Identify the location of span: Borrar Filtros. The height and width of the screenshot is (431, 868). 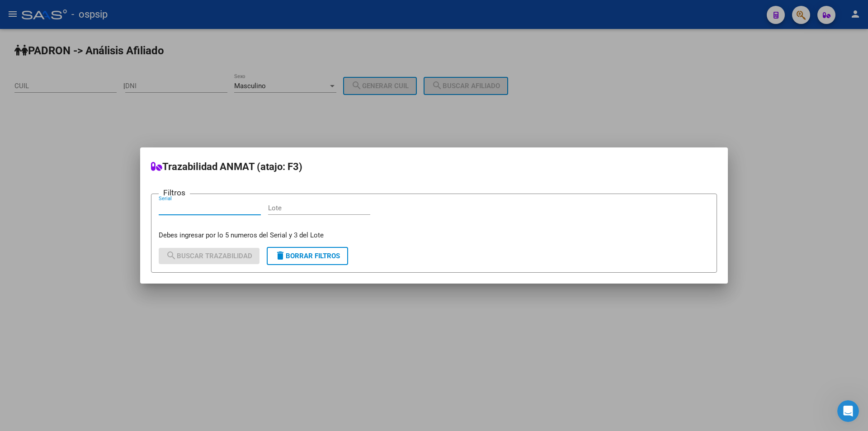
(308, 256).